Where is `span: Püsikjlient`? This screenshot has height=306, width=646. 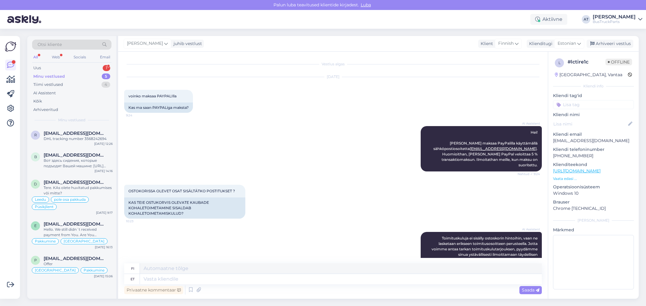
span: Püsikjlient is located at coordinates (44, 207).